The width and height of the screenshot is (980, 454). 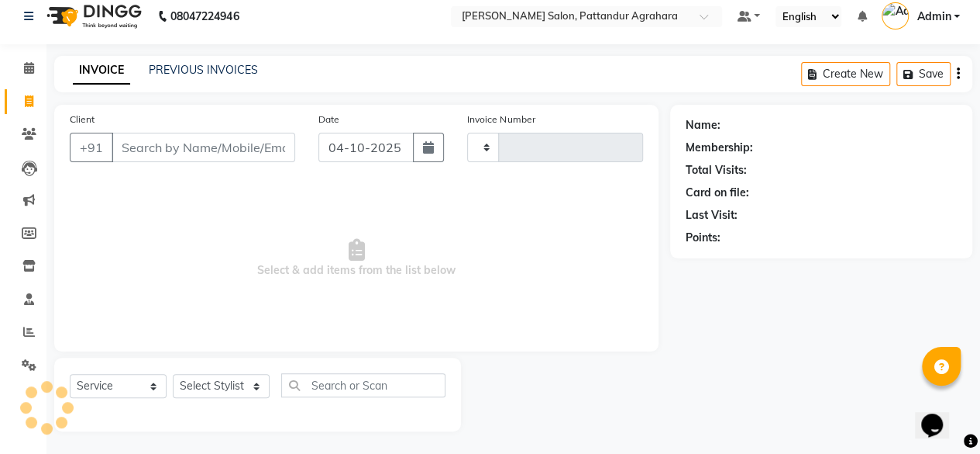 What do you see at coordinates (702, 125) in the screenshot?
I see `div: Name:` at bounding box center [702, 125].